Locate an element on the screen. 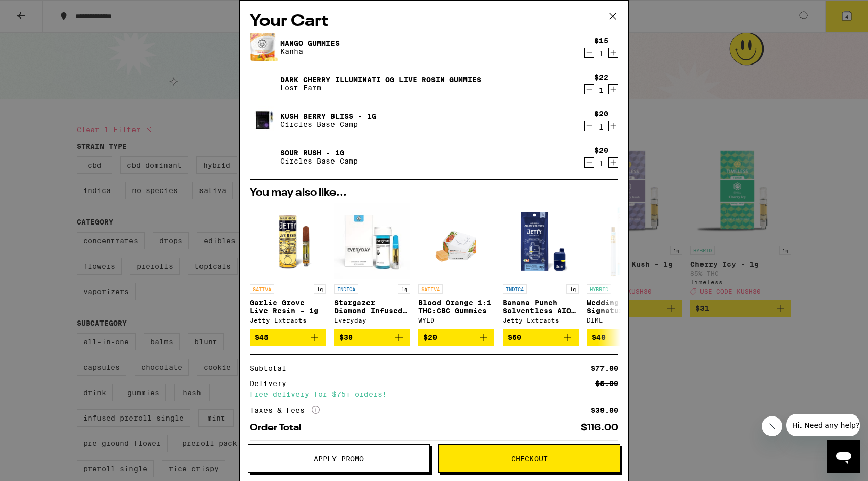 The image size is (868, 481). a: Open page for Stargazer Diamond Infused - 1g from Everyday is located at coordinates (373, 266).